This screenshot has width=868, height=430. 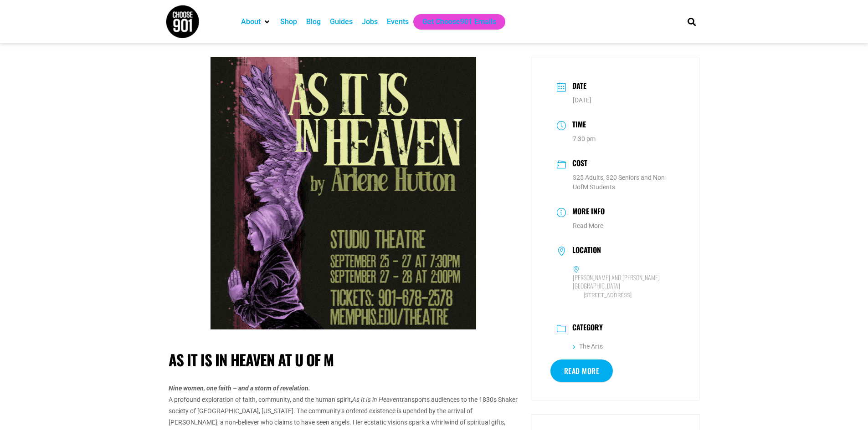 What do you see at coordinates (314, 22) in the screenshot?
I see `a: Blog` at bounding box center [314, 22].